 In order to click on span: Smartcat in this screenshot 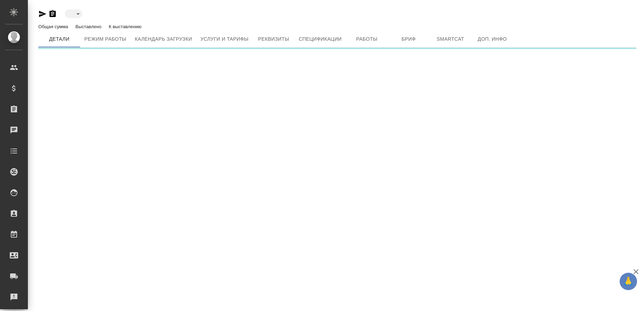, I will do `click(451, 39)`.